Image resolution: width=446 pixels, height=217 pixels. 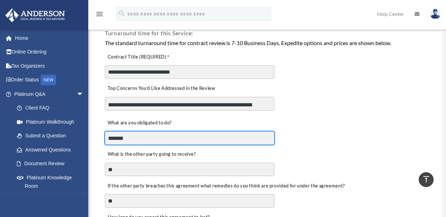 What do you see at coordinates (49, 66) in the screenshot?
I see `a: Tax Organizers` at bounding box center [49, 66].